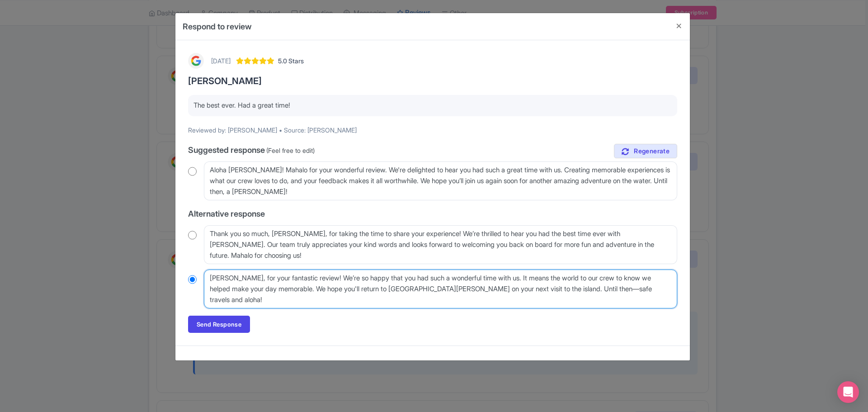  I want to click on span: Regenerate, so click(651, 151).